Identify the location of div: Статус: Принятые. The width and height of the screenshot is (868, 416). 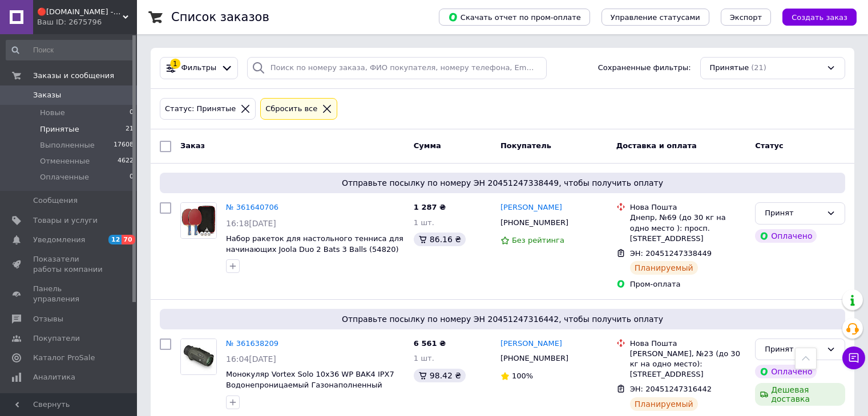
(201, 109).